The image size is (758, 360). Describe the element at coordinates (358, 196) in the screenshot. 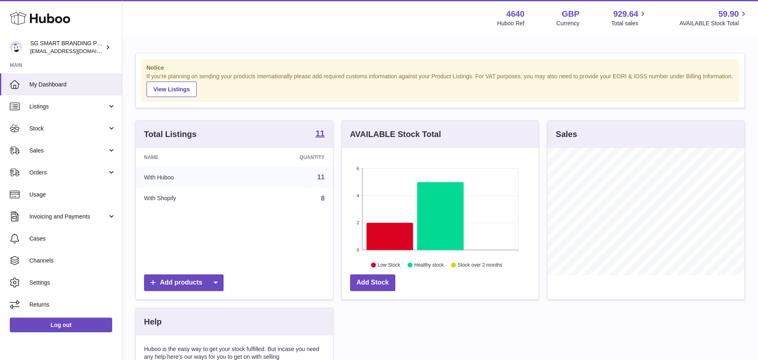

I see `text: 4` at that location.